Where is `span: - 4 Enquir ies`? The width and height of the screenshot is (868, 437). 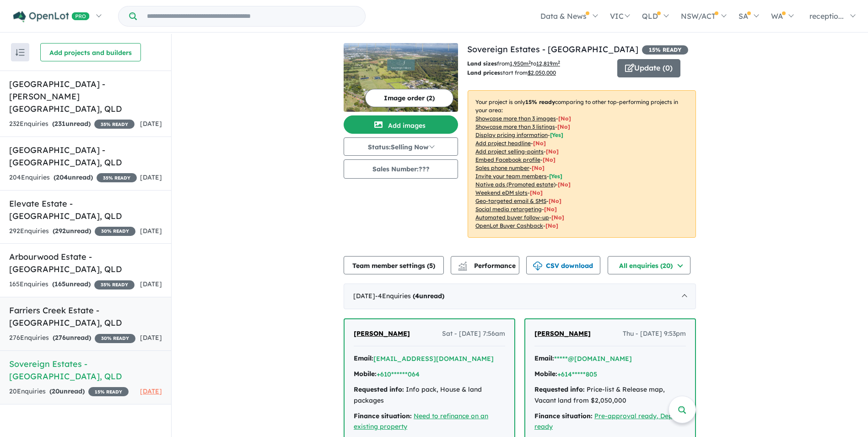 span: - 4 Enquir ies is located at coordinates (410, 296).